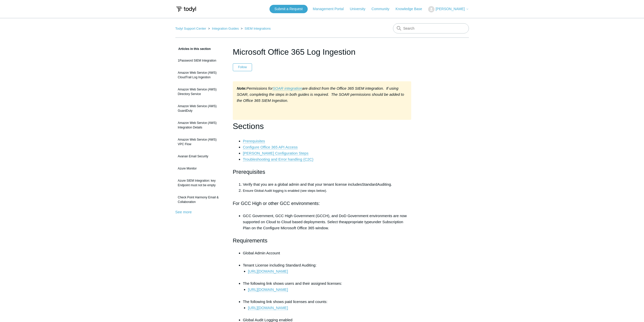 The image size is (644, 322). What do you see at coordinates (193, 49) in the screenshot?
I see `span: Articles in this section` at bounding box center [193, 49].